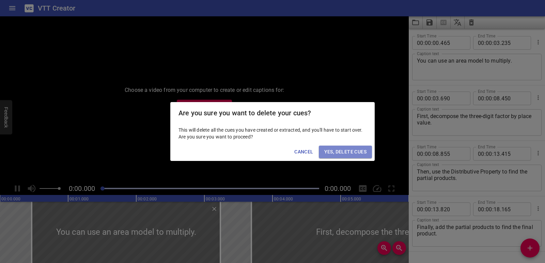 This screenshot has width=545, height=263. Describe the element at coordinates (345, 152) in the screenshot. I see `button: Yes, Delete Cues` at that location.